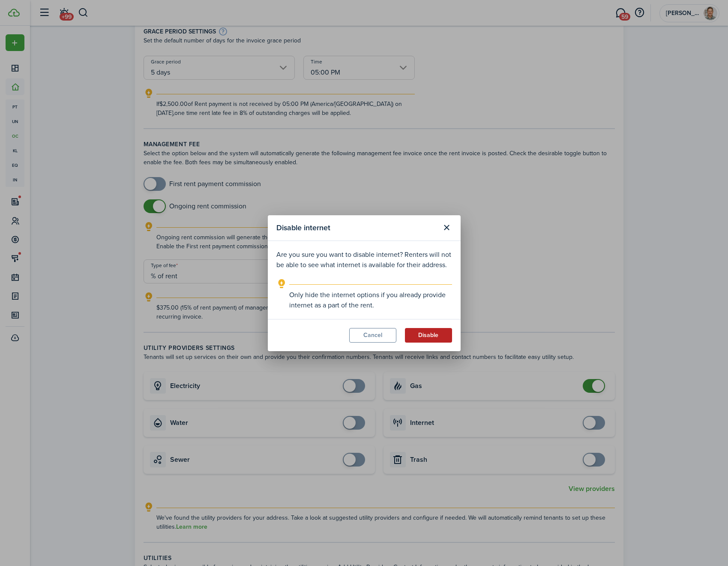 The width and height of the screenshot is (728, 566). Describe the element at coordinates (428, 336) in the screenshot. I see `button: Disable` at that location.